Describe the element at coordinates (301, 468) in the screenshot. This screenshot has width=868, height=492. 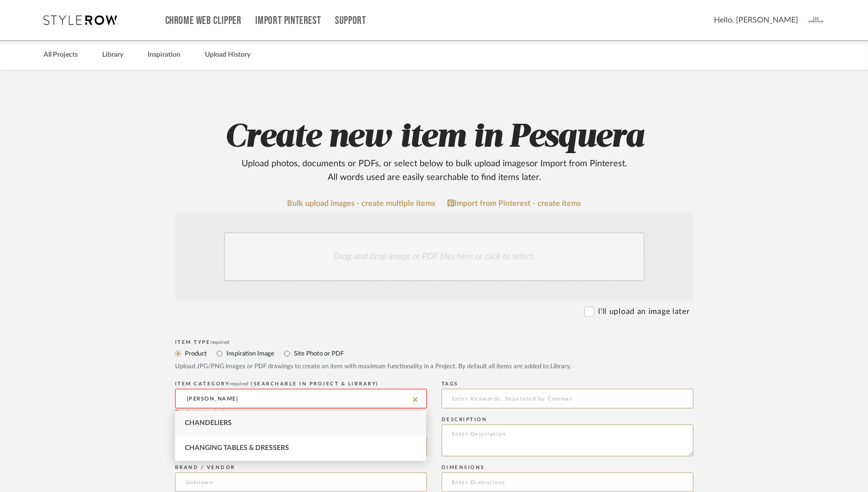
I see `div: Brand / Vendor` at that location.